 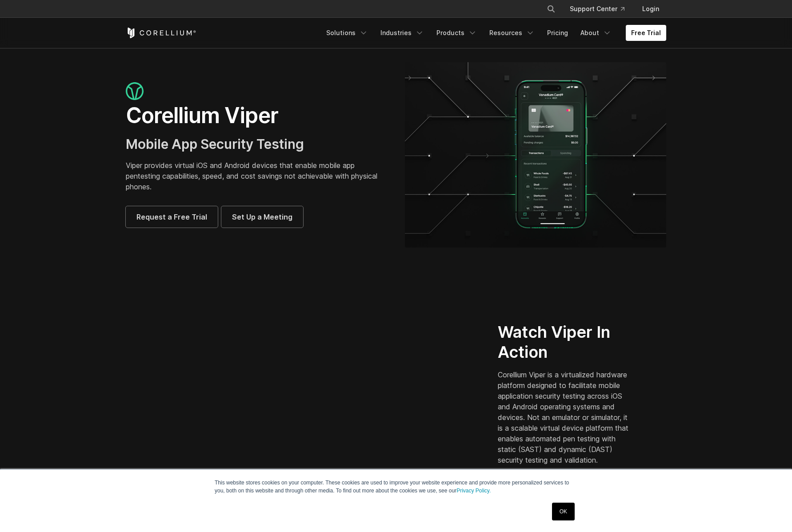 What do you see at coordinates (551, 9) in the screenshot?
I see `button: Search` at bounding box center [551, 9].